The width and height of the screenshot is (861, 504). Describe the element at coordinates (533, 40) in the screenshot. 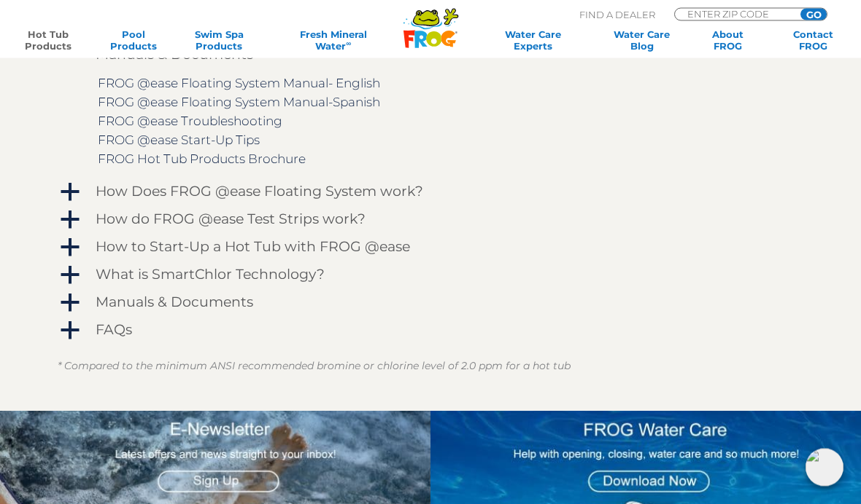

I see `a: Water CareExperts` at that location.